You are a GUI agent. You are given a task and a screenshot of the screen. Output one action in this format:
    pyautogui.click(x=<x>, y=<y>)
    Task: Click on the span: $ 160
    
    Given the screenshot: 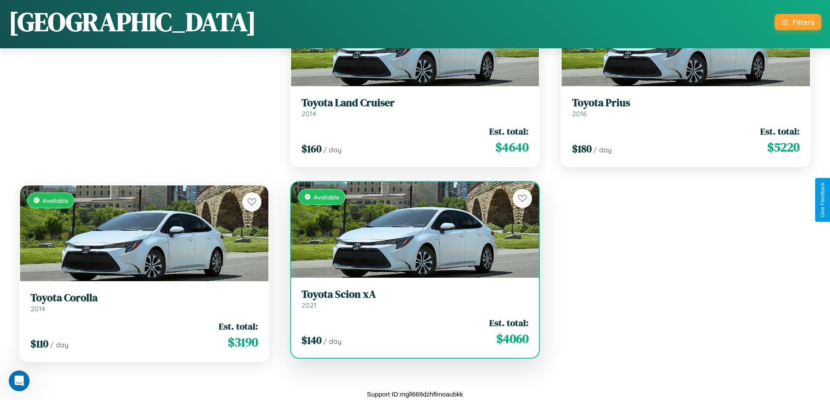 What is the action you would take?
    pyautogui.click(x=311, y=149)
    